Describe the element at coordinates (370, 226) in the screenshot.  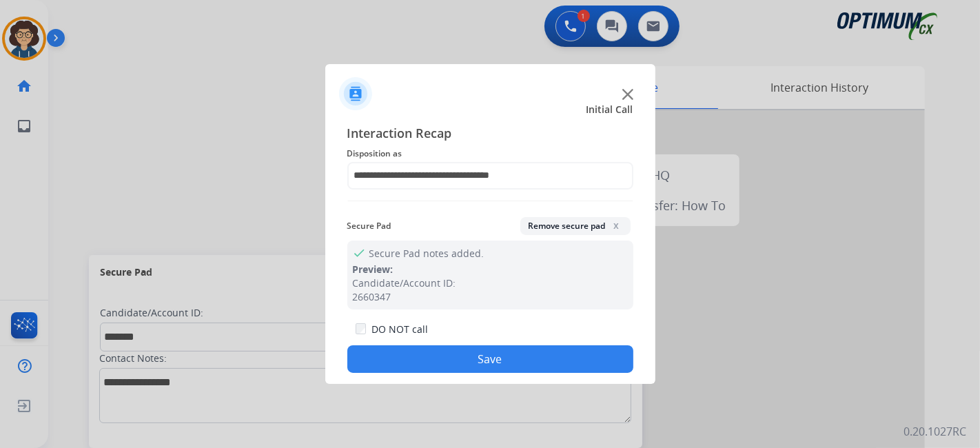
I see `span: Secure Pad` at that location.